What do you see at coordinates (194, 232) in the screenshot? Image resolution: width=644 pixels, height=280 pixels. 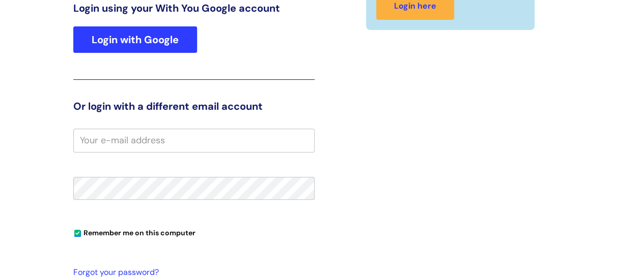 I see `div: You can uncheck this option if you're logging in from a shared device` at bounding box center [194, 232].